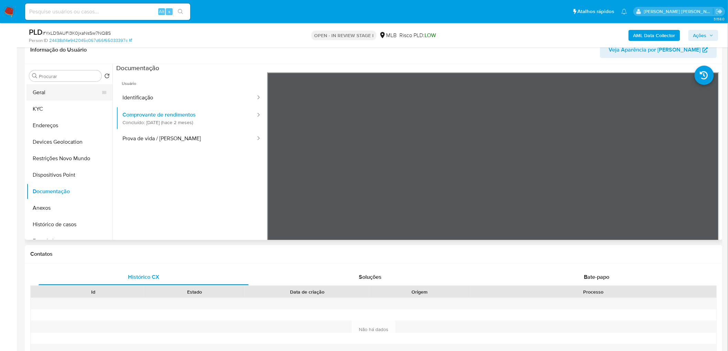 The width and height of the screenshot is (728, 351). What do you see at coordinates (69, 225) in the screenshot?
I see `button: Histórico de casos` at bounding box center [69, 225].